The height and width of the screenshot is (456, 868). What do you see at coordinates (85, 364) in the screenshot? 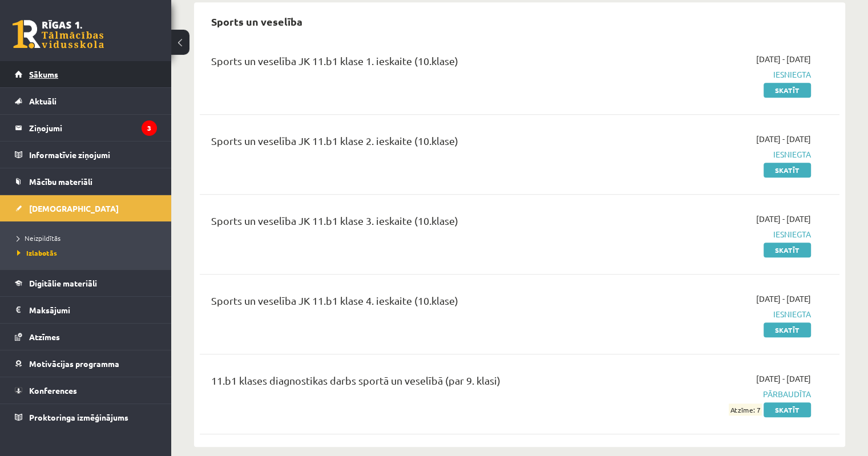
I see `a: Motivācijas programma` at bounding box center [85, 364].